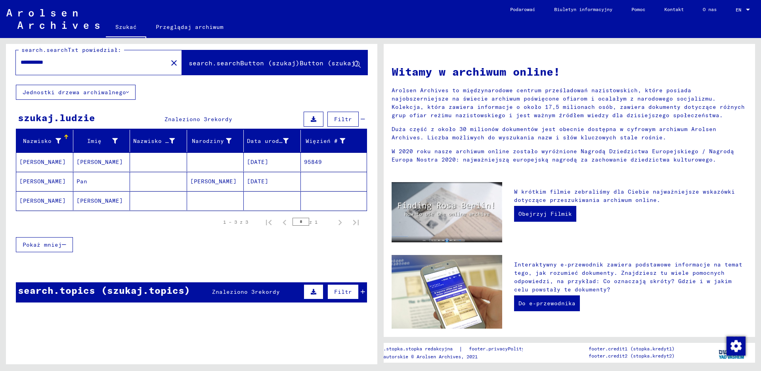  Describe the element at coordinates (545, 214) in the screenshot. I see `a: Obejrzyj Filmik` at that location.